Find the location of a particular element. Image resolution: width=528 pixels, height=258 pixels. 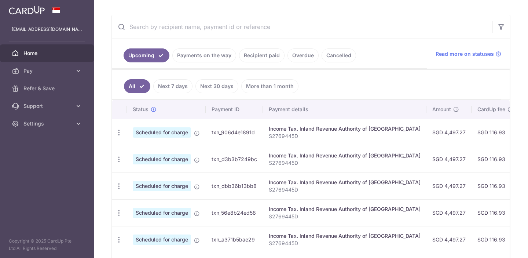

a: All is located at coordinates (137, 86).